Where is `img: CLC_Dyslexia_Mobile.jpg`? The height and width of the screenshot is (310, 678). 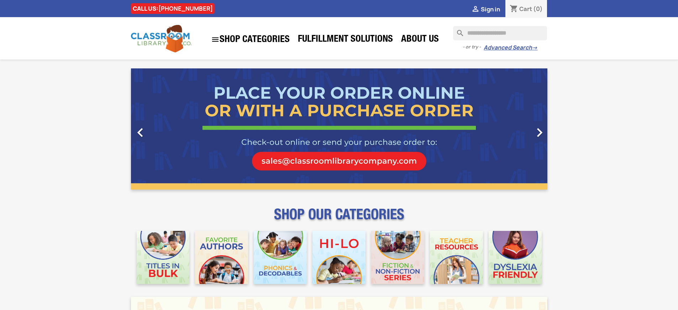 img: CLC_Dyslexia_Mobile.jpg is located at coordinates (515, 257).